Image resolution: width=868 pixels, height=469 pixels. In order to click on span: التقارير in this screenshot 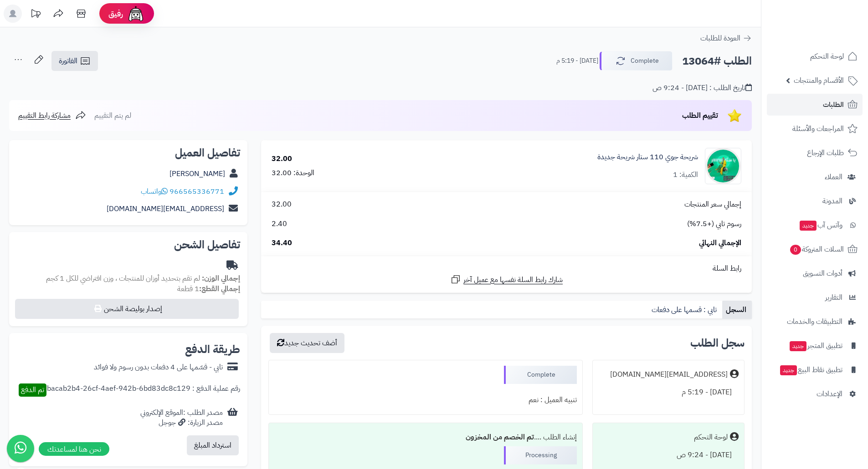, I will do `click(833, 297)`.